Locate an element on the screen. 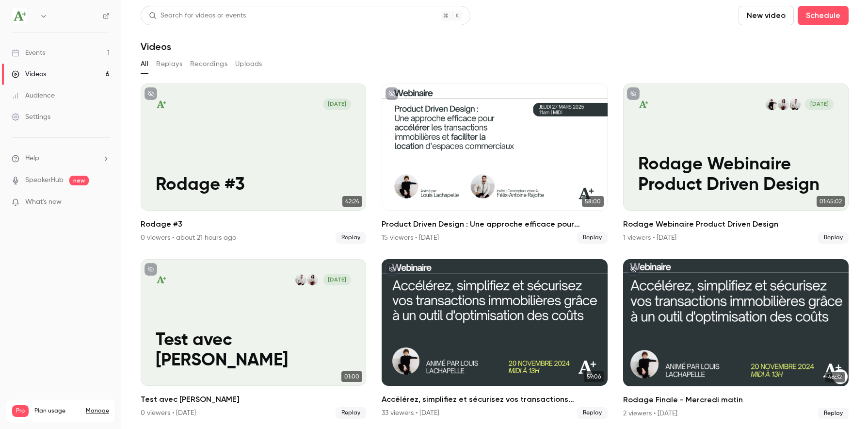  div: Audience is located at coordinates (33, 96).